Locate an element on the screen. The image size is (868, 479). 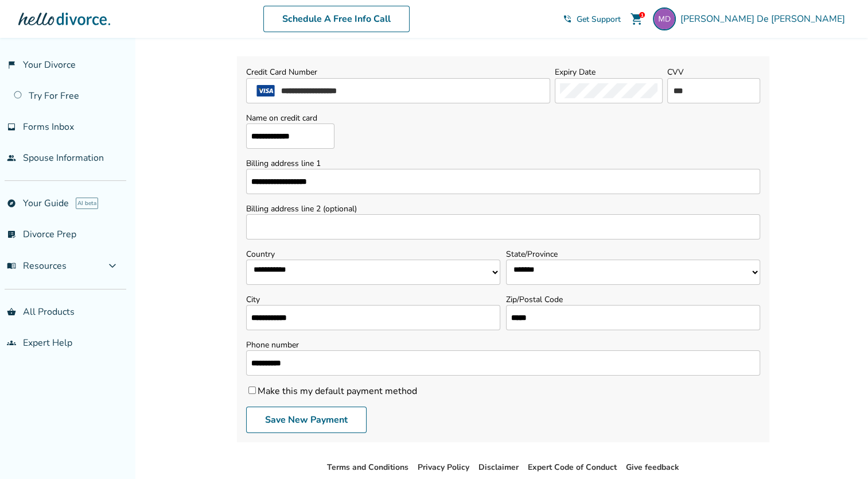
label: Zip/Postal Code is located at coordinates (633, 299).